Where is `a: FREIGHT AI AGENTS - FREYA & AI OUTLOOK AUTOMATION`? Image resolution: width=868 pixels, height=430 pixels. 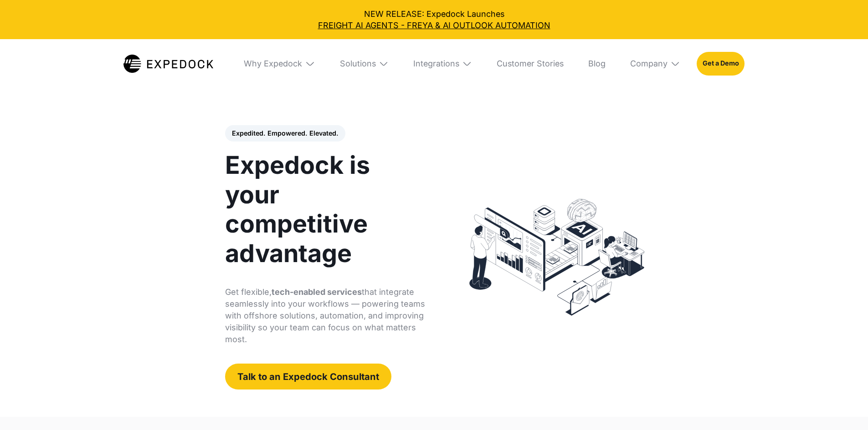 a: FREIGHT AI AGENTS - FREYA & AI OUTLOOK AUTOMATION is located at coordinates (434, 25).